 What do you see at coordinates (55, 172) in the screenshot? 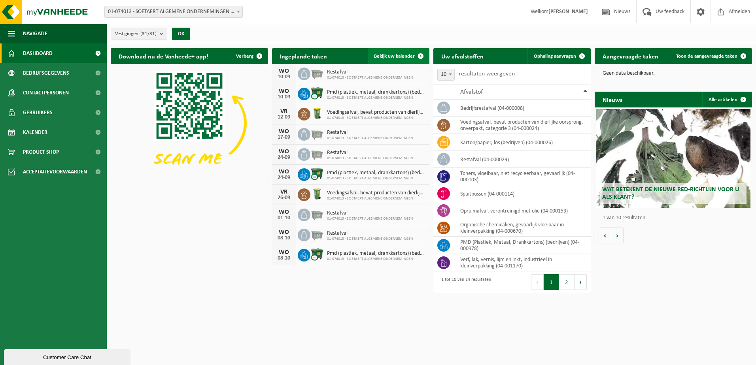
I see `span: Acceptatievoorwaarden` at bounding box center [55, 172].